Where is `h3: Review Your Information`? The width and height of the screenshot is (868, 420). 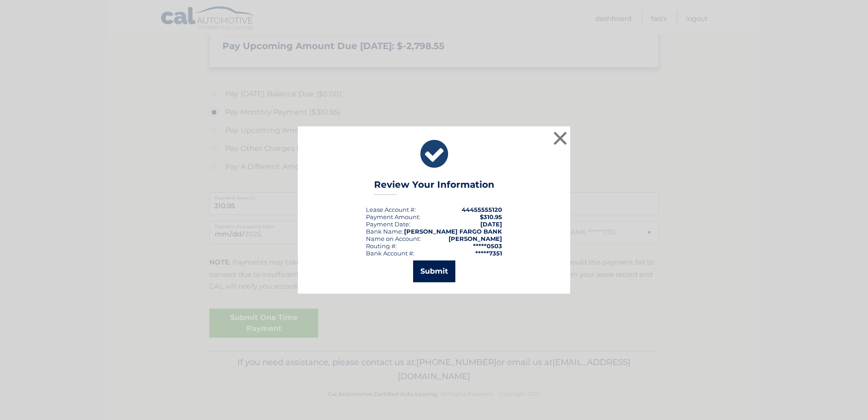
h3: Review Your Information is located at coordinates (434, 187).